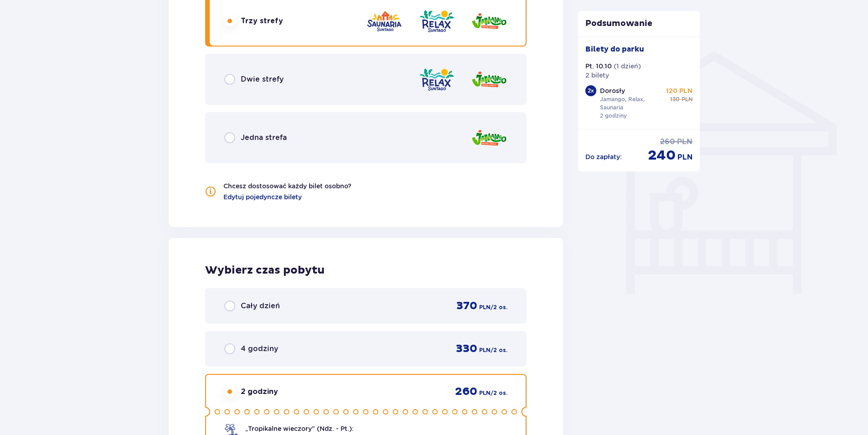 This screenshot has width=868, height=435. I want to click on p: Bilety do parku, so click(614, 49).